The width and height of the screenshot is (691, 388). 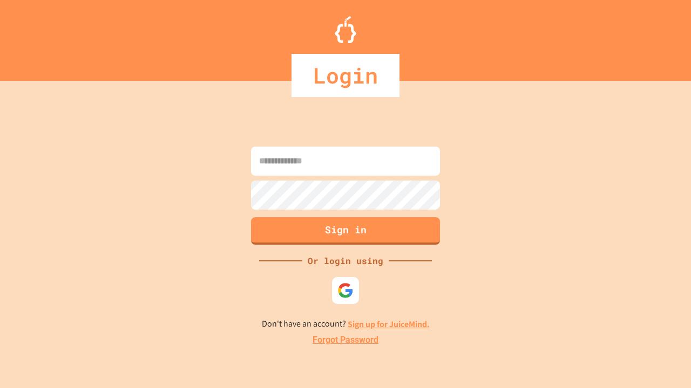 I want to click on button: Sign in, so click(x=345, y=231).